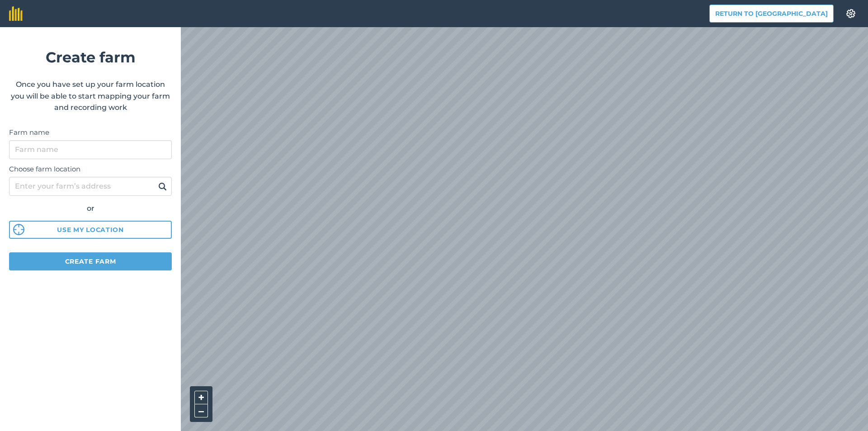 This screenshot has width=868, height=431. Describe the element at coordinates (91, 169) in the screenshot. I see `label: Choose farm location` at that location.